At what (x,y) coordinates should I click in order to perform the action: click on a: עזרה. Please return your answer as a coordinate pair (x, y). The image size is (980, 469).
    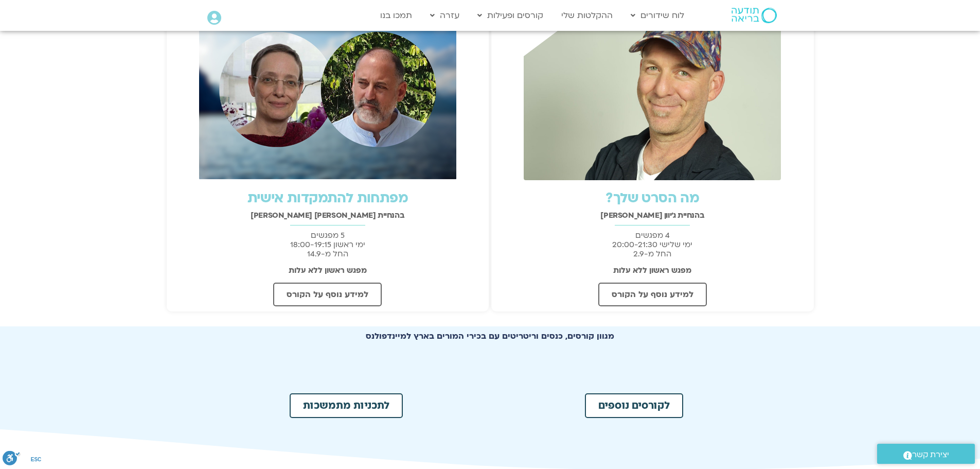
    Looking at the image, I should click on (445, 15).